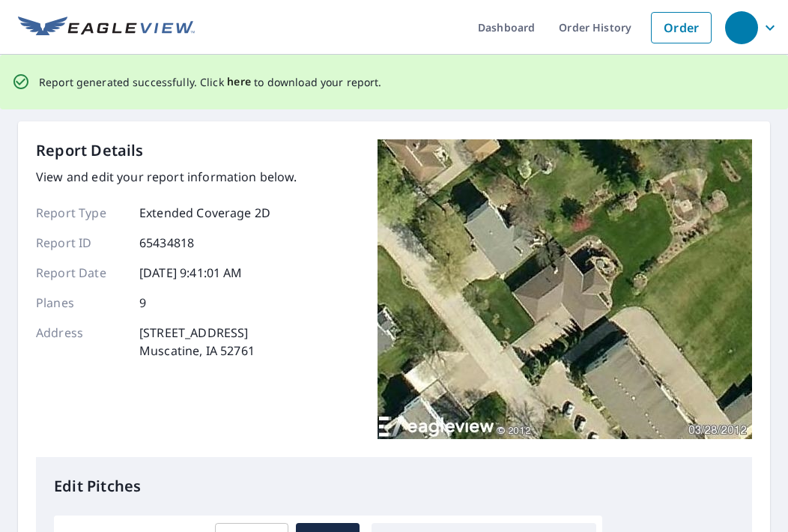 This screenshot has height=532, width=788. I want to click on p: Report Date, so click(81, 273).